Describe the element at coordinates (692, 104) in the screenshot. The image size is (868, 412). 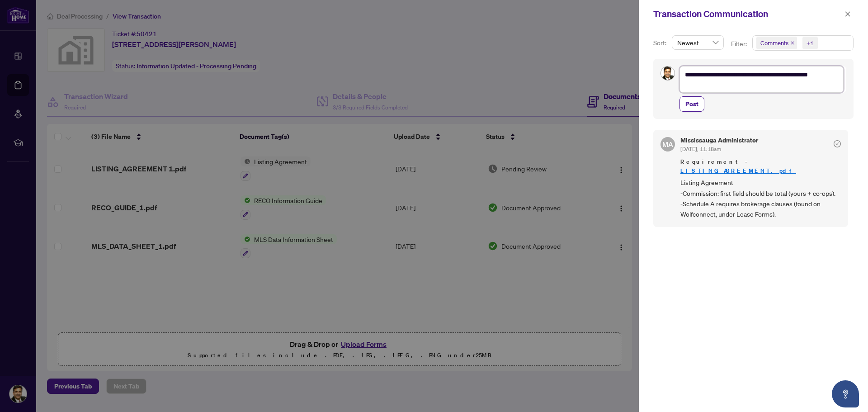
I see `span: Post` at that location.